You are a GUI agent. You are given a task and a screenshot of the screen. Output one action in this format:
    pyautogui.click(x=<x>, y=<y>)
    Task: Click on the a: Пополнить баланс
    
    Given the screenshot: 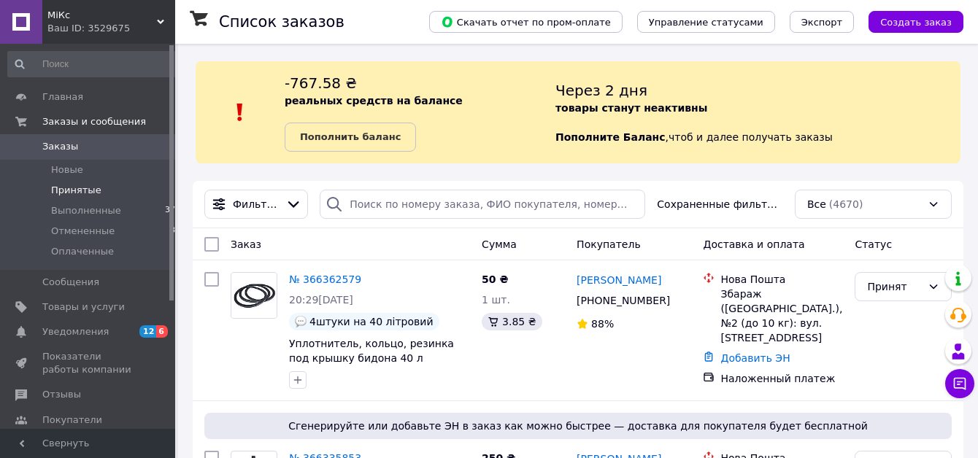 What is the action you would take?
    pyautogui.click(x=350, y=137)
    